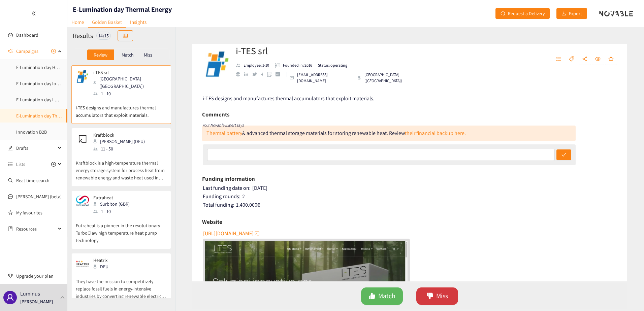  What do you see at coordinates (598, 59) in the screenshot?
I see `button: eye` at bounding box center [598, 59].